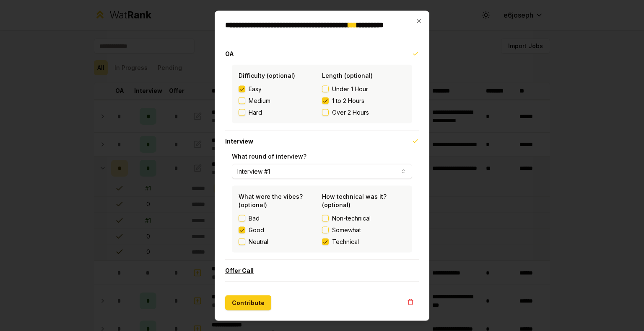 The image size is (644, 331). I want to click on button: Medium, so click(242, 100).